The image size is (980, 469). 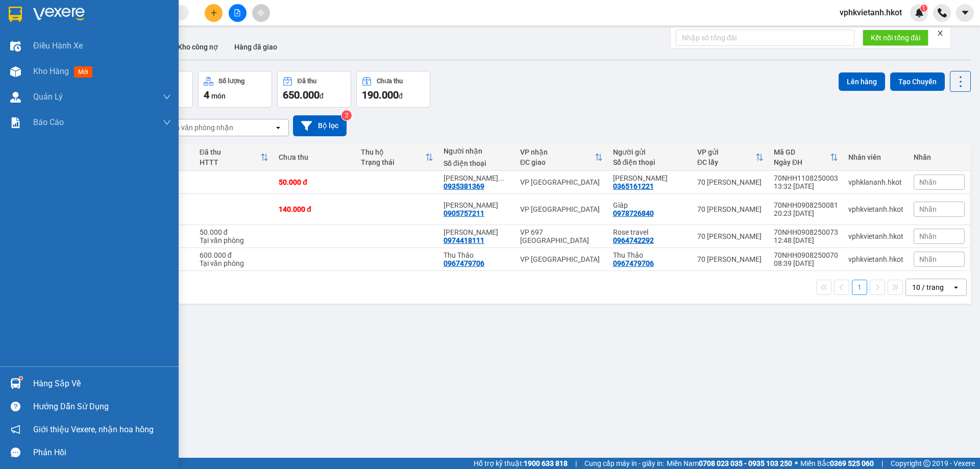 I want to click on svg: open, so click(x=955, y=288).